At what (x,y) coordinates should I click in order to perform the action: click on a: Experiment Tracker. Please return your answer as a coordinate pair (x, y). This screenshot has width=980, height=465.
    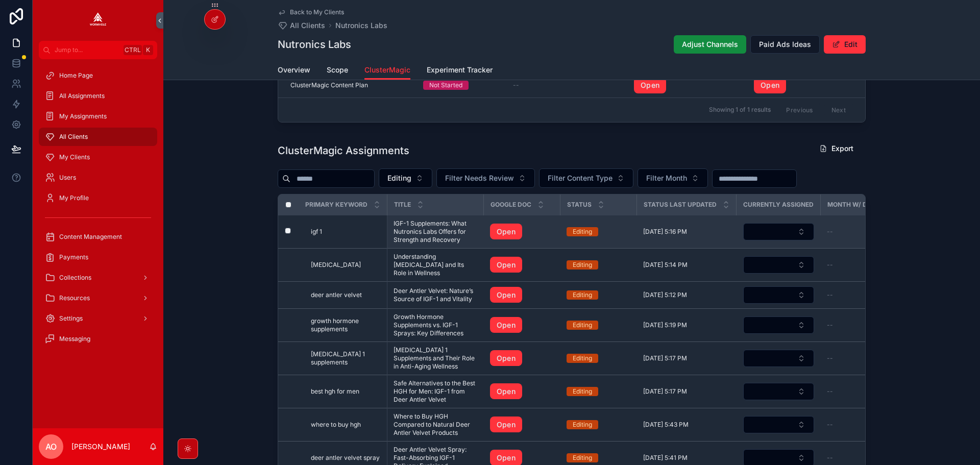
    Looking at the image, I should click on (459, 71).